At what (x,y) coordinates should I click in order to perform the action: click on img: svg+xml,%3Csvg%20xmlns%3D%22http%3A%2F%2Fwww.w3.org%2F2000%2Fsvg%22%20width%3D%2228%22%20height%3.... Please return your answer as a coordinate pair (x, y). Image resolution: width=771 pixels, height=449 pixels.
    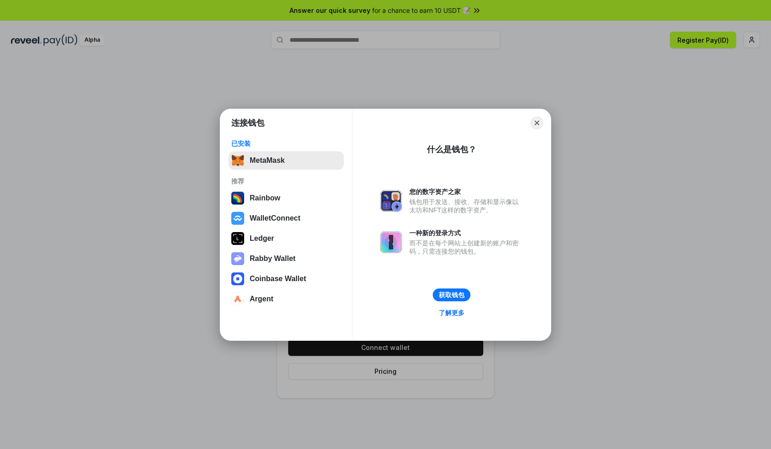
    Looking at the image, I should click on (238, 239).